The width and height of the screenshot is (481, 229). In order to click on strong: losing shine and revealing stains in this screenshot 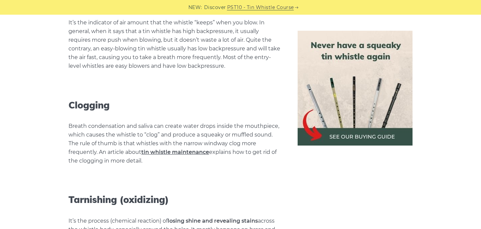, I will do `click(213, 221)`.